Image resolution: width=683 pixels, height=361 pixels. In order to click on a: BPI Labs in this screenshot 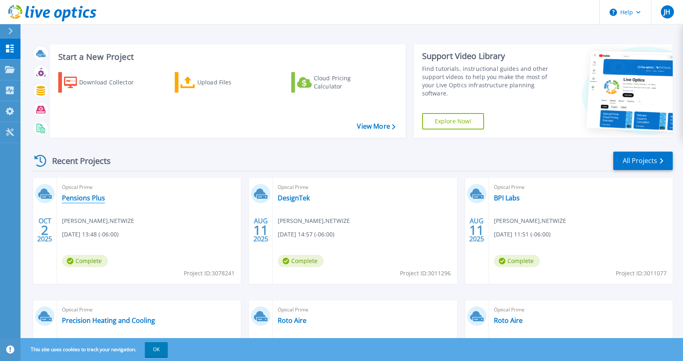, I will do `click(507, 198)`.